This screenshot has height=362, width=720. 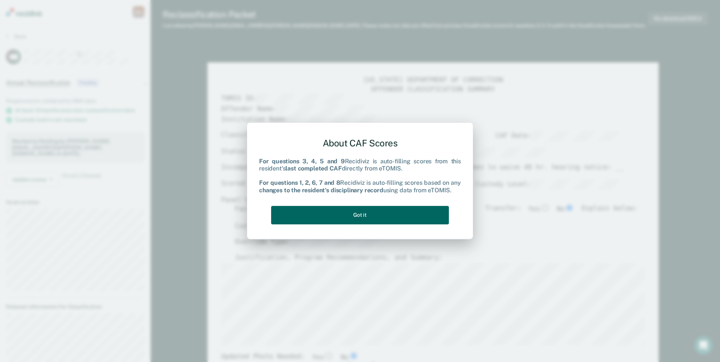 I want to click on b: For questions 3, 4, 5 and 9, so click(x=302, y=161).